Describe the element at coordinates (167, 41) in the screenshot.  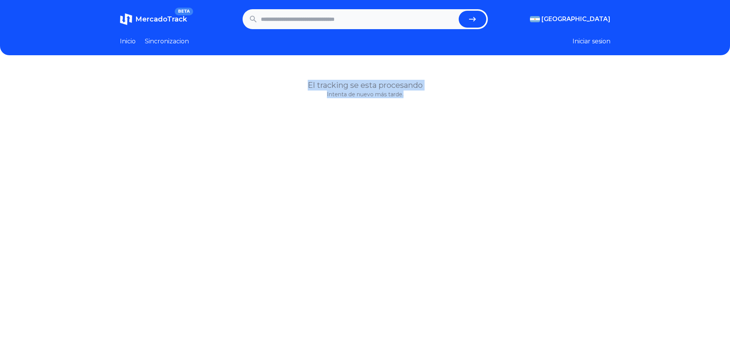
I see `a: Sincronizacion` at that location.